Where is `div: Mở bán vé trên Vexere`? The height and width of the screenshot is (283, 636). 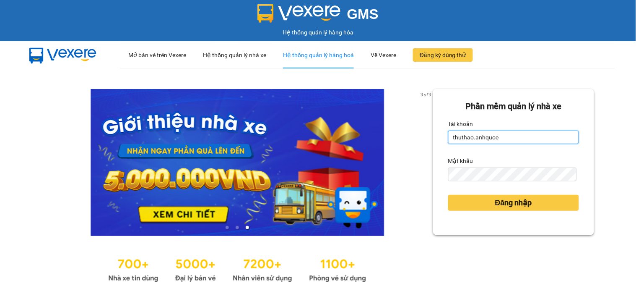
div: Mở bán vé trên Vexere is located at coordinates (157, 55).